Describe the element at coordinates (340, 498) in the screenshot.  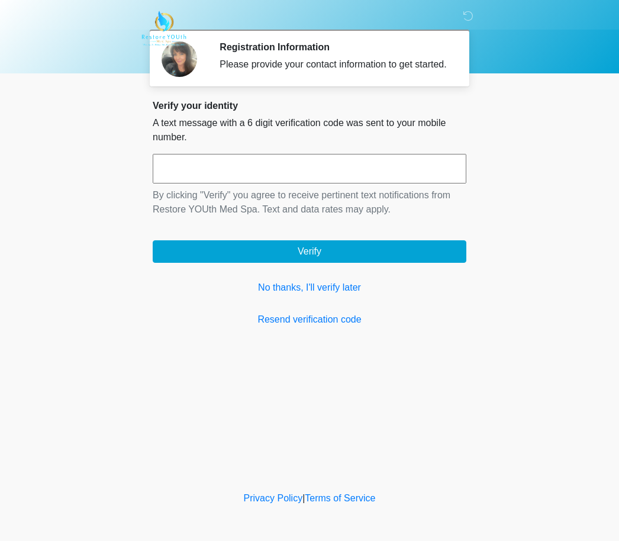
I see `a: Terms of Service` at that location.